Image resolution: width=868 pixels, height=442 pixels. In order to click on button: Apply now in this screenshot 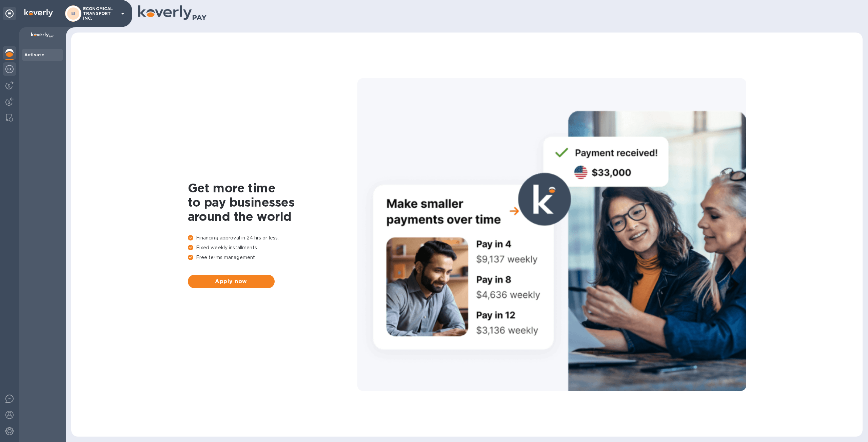, I will do `click(231, 282)`.